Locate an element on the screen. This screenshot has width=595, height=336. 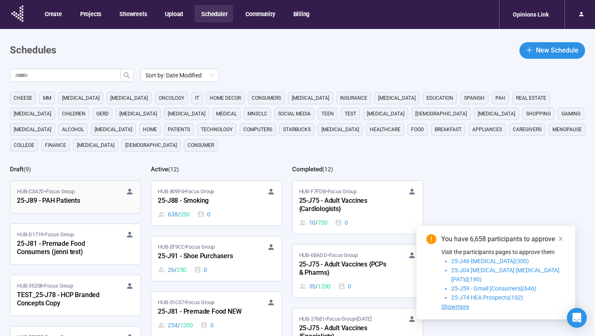
h2: Active is located at coordinates (160, 169).